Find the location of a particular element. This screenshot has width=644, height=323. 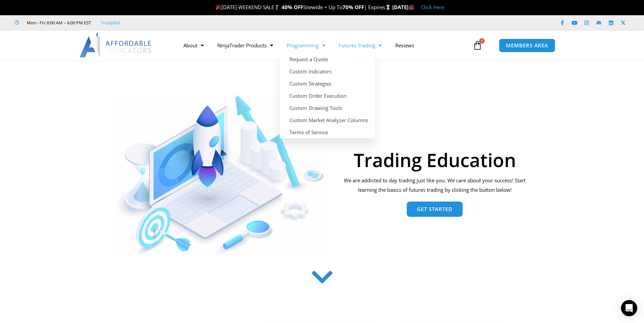

span: MEMBERS AREA is located at coordinates (527, 45).